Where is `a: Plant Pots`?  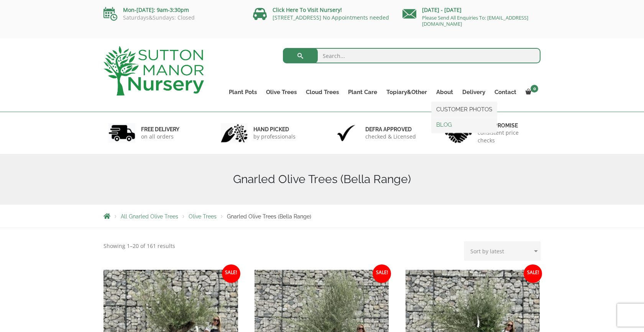
a: Plant Pots is located at coordinates (242, 92).